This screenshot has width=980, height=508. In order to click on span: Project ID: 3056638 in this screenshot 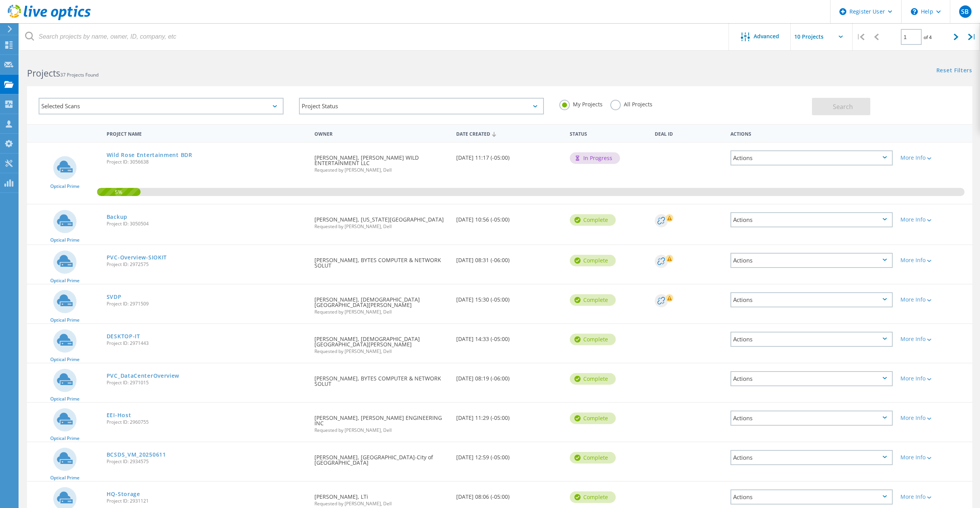, I will do `click(207, 162)`.